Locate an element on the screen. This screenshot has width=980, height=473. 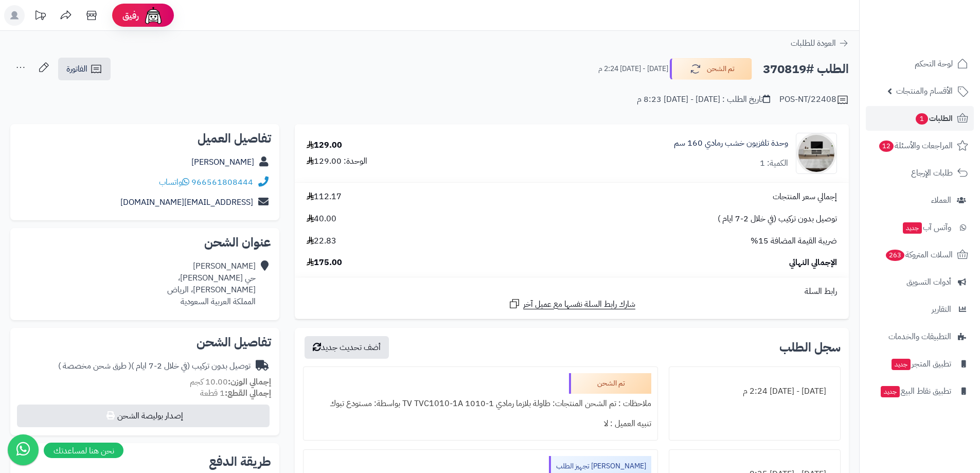
span: لوحة التحكم is located at coordinates (933, 63).